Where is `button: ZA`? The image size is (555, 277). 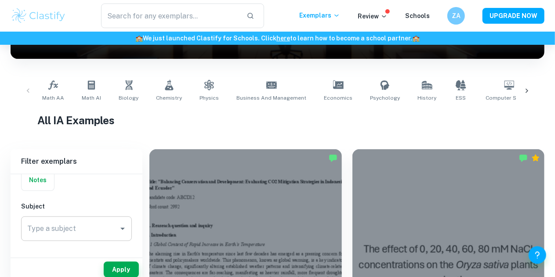
button: ZA is located at coordinates (456, 16).